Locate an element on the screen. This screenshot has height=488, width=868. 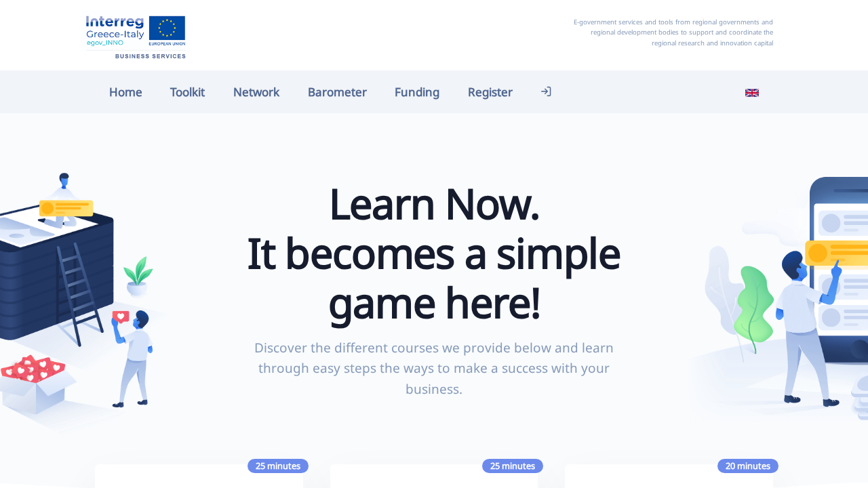
img: en_flag.svg is located at coordinates (752, 92).